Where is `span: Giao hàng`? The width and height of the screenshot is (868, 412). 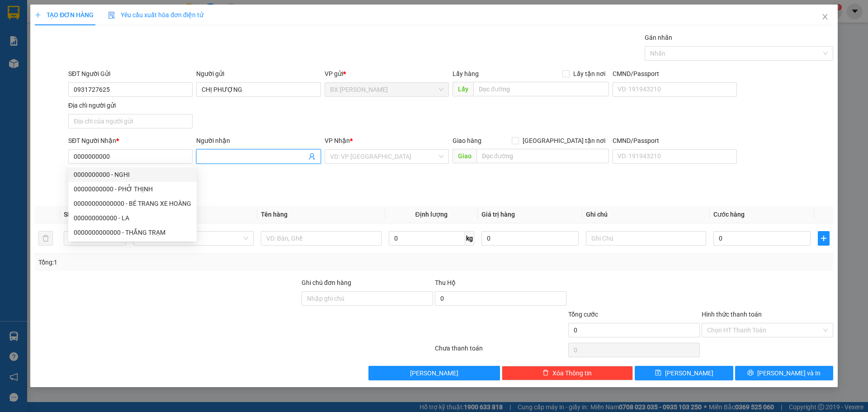 span: Giao hàng is located at coordinates (467, 141).